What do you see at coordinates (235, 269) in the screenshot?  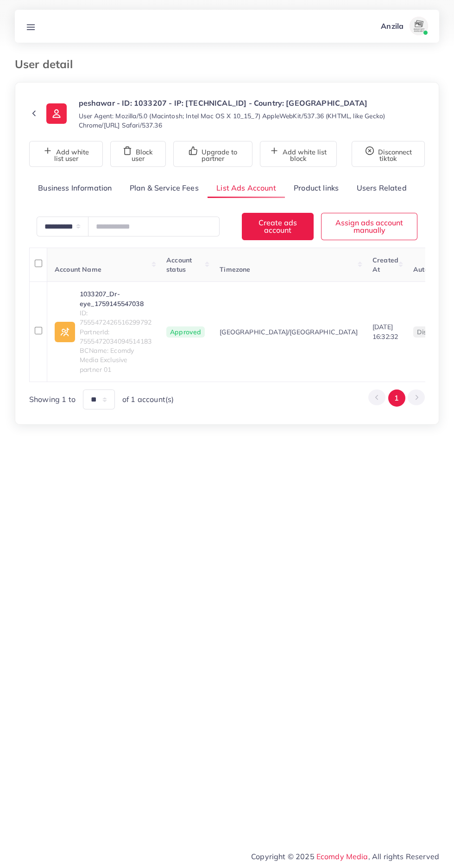 I see `span: Timezone` at bounding box center [235, 269].